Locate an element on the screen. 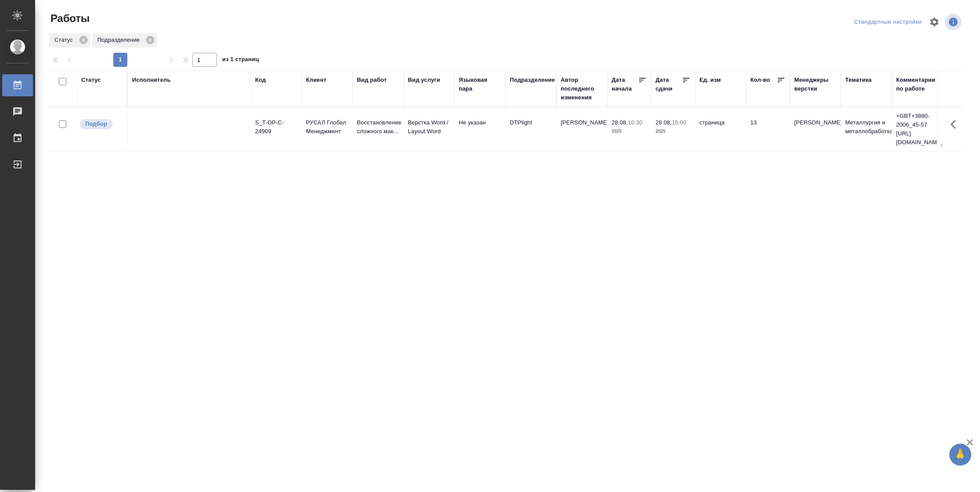 The image size is (980, 492). div: Клиент is located at coordinates (316, 80).